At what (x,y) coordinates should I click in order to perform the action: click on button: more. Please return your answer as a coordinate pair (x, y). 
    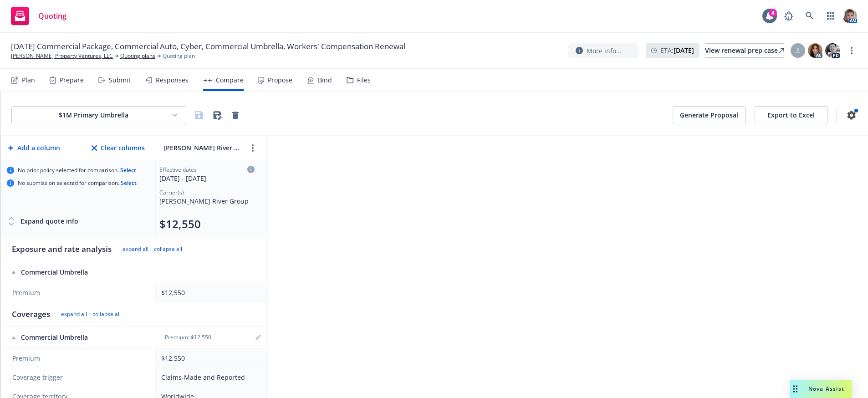
    Looking at the image, I should click on (253, 148).